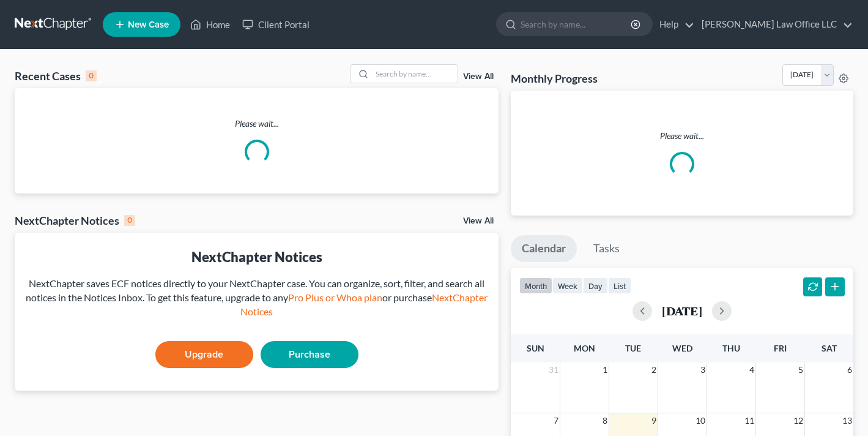 This screenshot has height=436, width=868. What do you see at coordinates (700, 420) in the screenshot?
I see `span: 10` at bounding box center [700, 420].